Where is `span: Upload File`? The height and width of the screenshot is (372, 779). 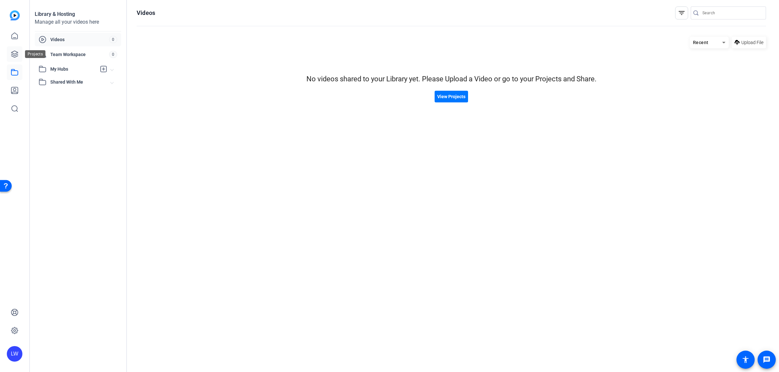
span: Upload File is located at coordinates (752, 42).